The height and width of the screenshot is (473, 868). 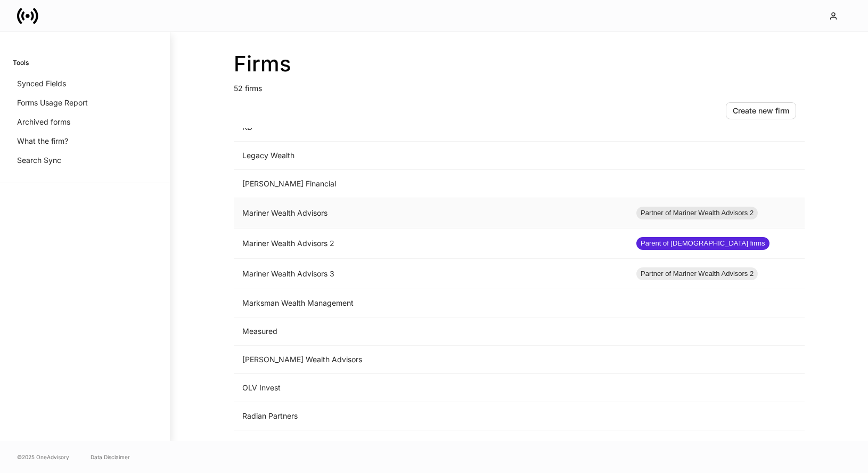 What do you see at coordinates (85, 161) in the screenshot?
I see `a: Search Sync` at bounding box center [85, 161].